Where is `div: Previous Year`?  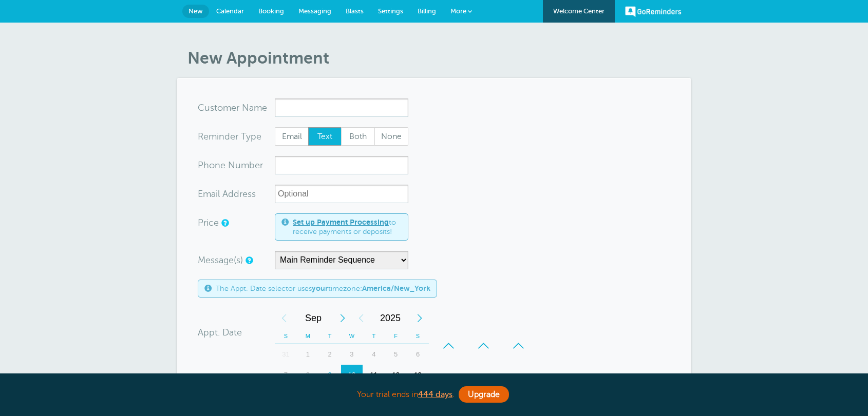
div: Previous Year is located at coordinates (361, 318).